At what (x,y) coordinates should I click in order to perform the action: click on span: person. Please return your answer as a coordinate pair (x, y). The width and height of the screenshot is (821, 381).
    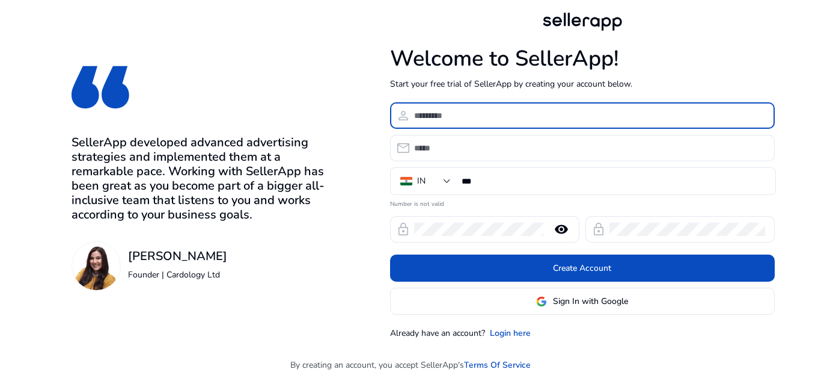
    Looking at the image, I should click on (403, 115).